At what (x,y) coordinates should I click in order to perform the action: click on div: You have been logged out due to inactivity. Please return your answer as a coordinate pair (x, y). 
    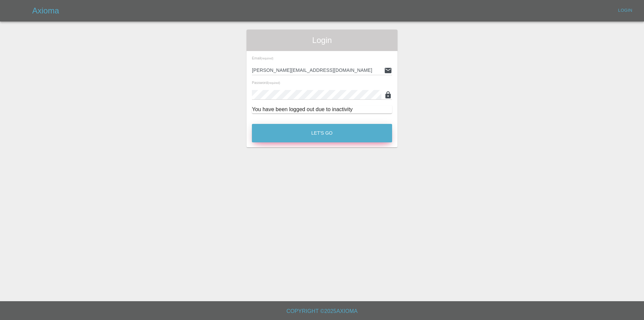
    Looking at the image, I should click on (322, 110).